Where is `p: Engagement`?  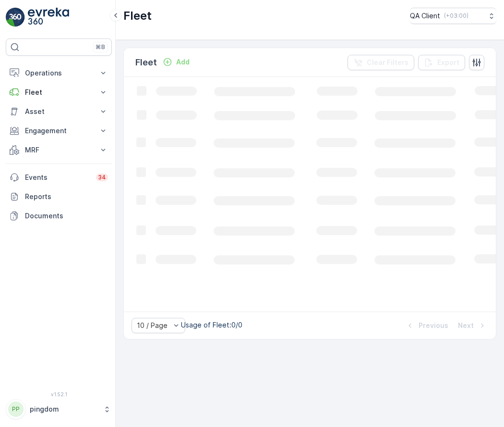 p: Engagement is located at coordinates (59, 131).